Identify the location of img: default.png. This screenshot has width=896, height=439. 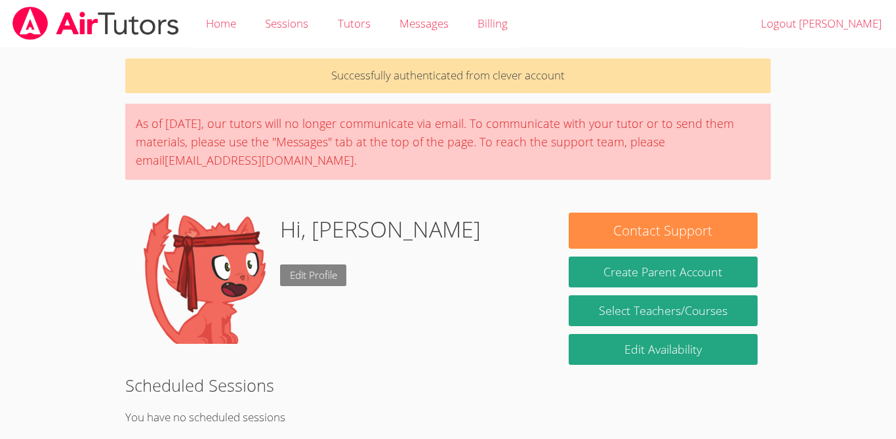
(204, 278).